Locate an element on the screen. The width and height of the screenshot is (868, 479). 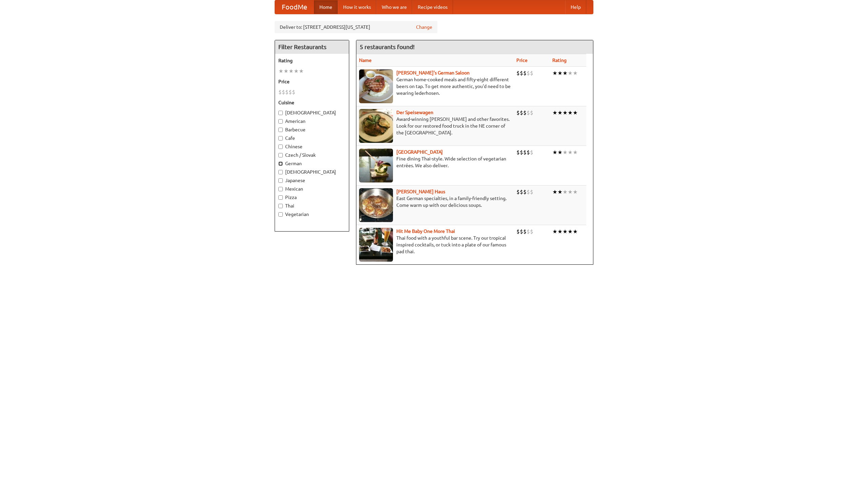
label: German is located at coordinates (312, 163).